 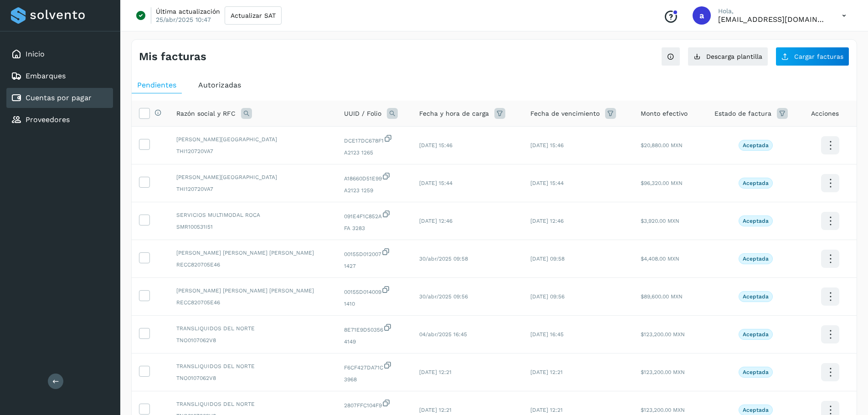 I want to click on span: DCE17DC678F1, so click(x=374, y=139).